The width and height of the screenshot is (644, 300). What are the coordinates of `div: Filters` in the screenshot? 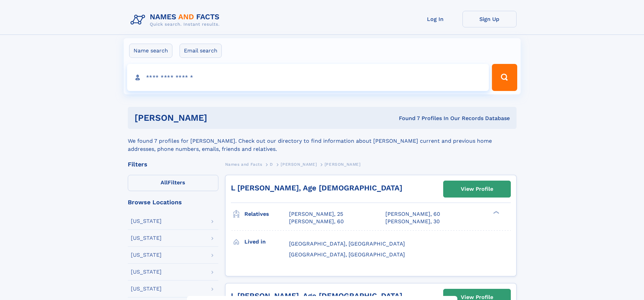 It's located at (173, 164).